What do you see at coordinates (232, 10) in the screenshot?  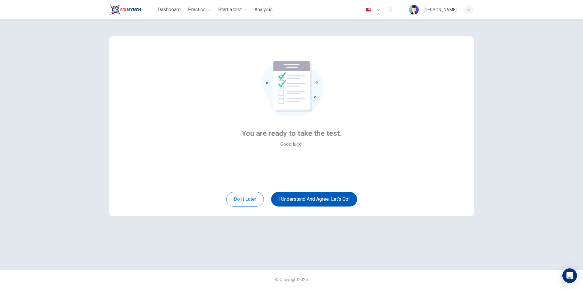 I see `button: Start a test` at bounding box center [232, 10].